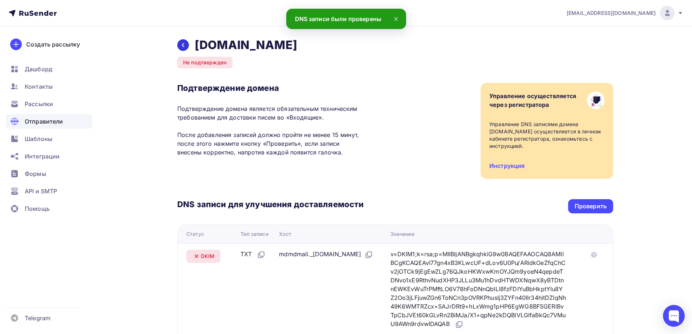 This screenshot has height=334, width=692. What do you see at coordinates (49, 69) in the screenshot?
I see `a: Дашборд` at bounding box center [49, 69].